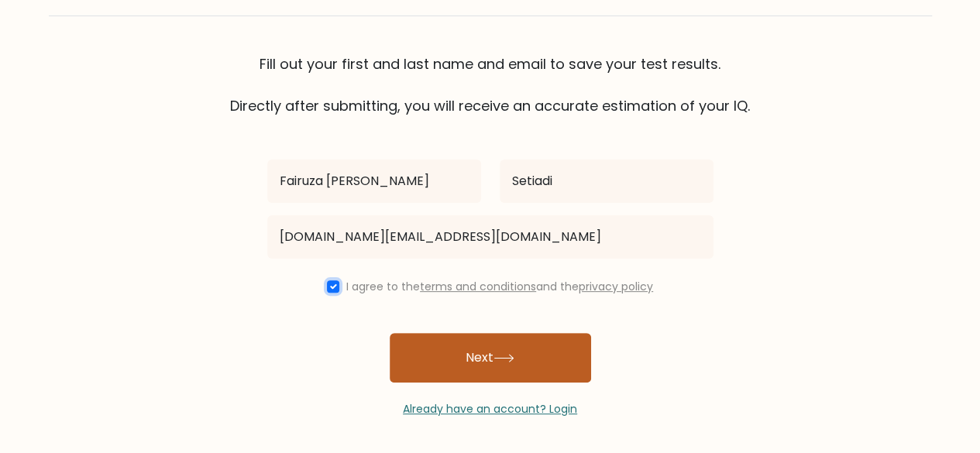 This screenshot has width=980, height=453. I want to click on input: Last name, so click(606, 181).